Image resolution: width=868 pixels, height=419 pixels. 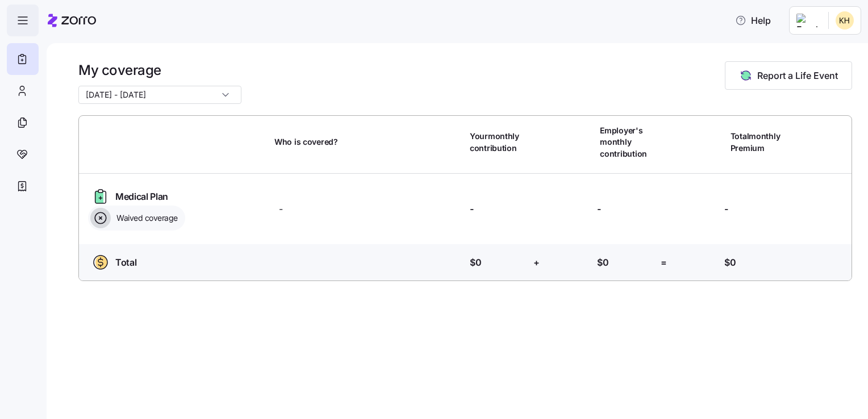 I want to click on button: Report a Life Event, so click(x=789, y=75).